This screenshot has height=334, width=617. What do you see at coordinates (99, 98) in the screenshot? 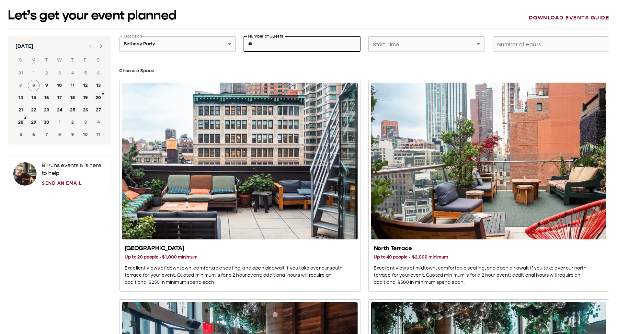
I see `button: 20` at bounding box center [99, 98].